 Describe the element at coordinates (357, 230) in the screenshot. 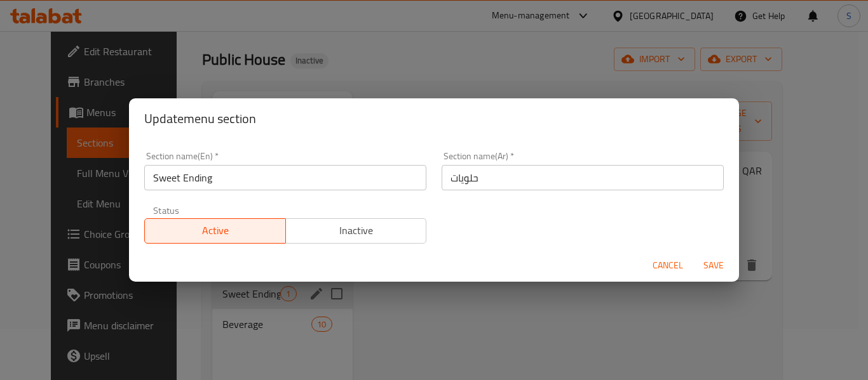

I see `span: Inactive` at that location.